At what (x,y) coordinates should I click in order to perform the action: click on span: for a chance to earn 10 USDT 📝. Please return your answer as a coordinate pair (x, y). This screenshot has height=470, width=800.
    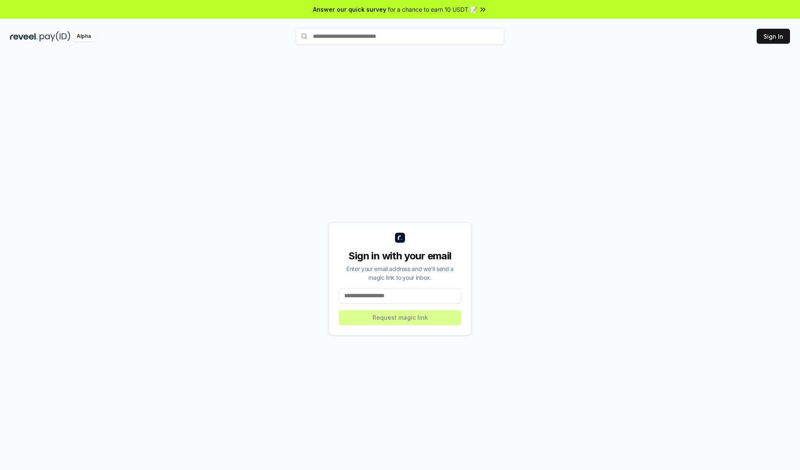
    Looking at the image, I should click on (433, 9).